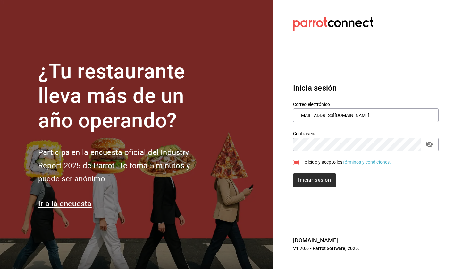 The image size is (454, 269). What do you see at coordinates (366, 133) in the screenshot?
I see `label: Contraseña` at bounding box center [366, 133].